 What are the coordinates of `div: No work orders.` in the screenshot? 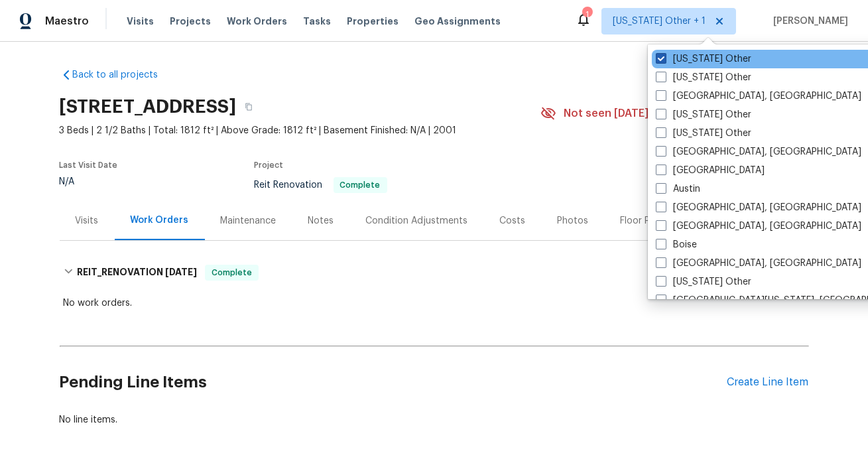 It's located at (434, 303).